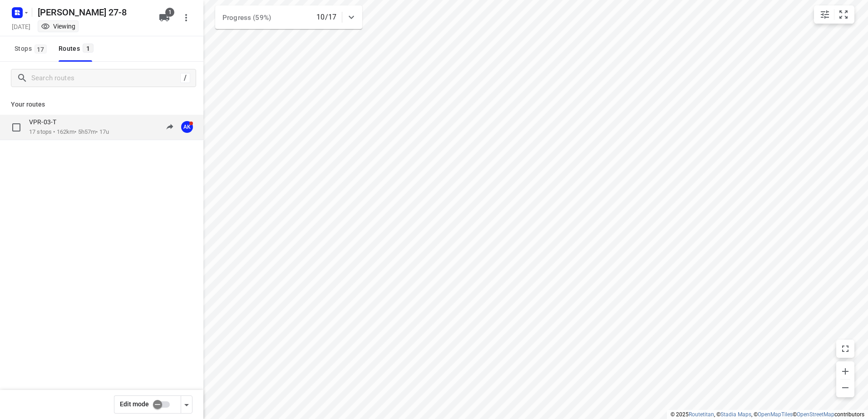 The height and width of the screenshot is (419, 868). I want to click on button: Map settings, so click(825, 14).